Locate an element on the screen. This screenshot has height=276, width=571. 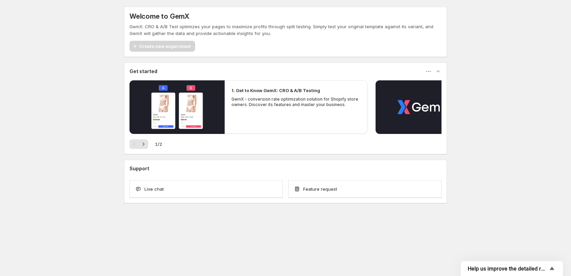
span: 1 / 2 is located at coordinates (158, 144).